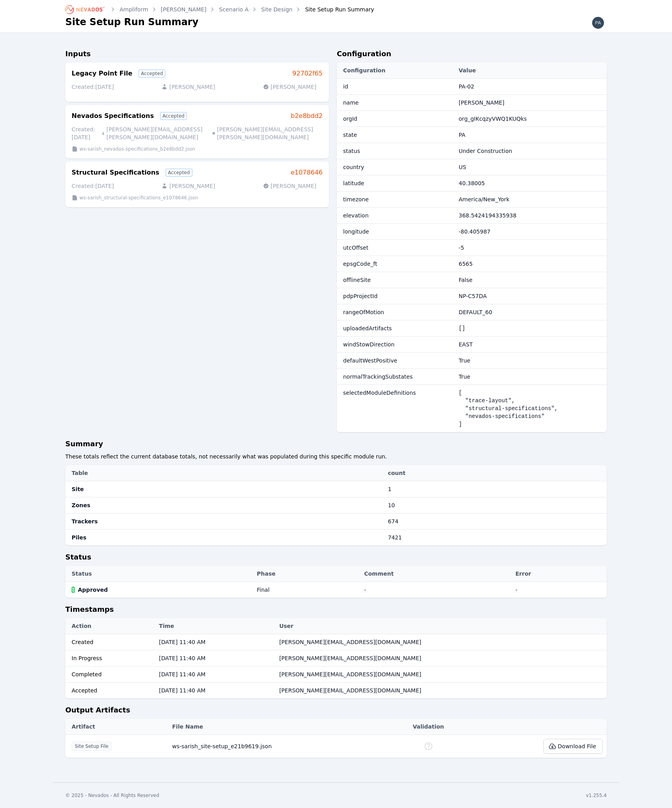  What do you see at coordinates (356, 232) in the screenshot?
I see `span: longitude` at bounding box center [356, 232].